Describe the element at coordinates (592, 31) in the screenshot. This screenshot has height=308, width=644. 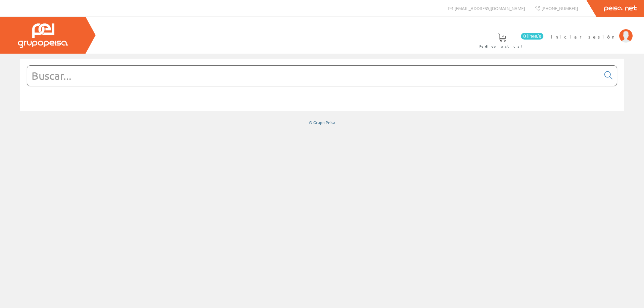
I see `a: Iniciar sesión` at that location.